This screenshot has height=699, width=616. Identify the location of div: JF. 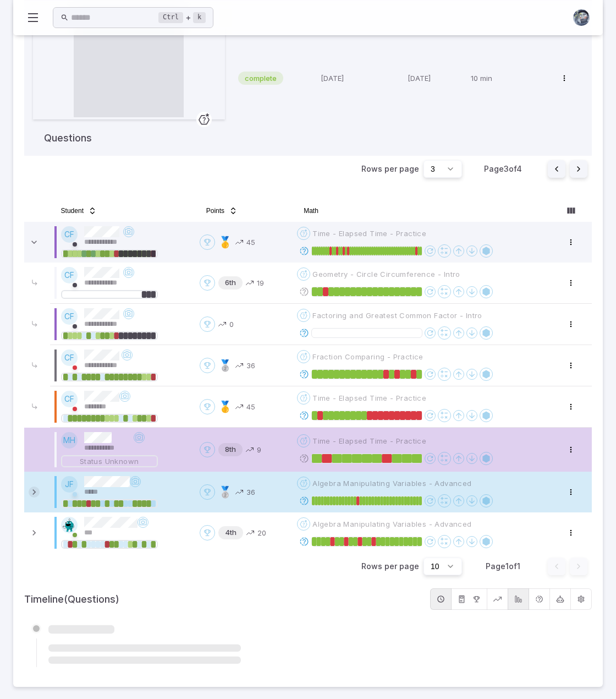
(70, 484).